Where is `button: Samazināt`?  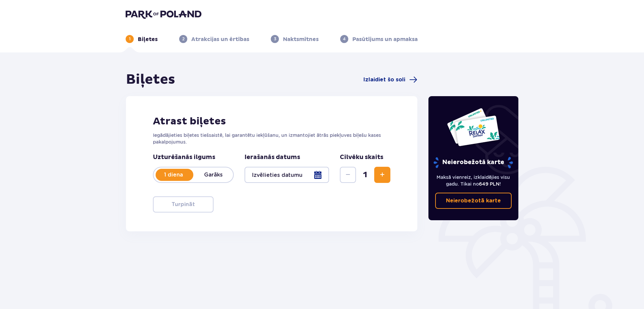
button: Samazināt is located at coordinates (348, 175).